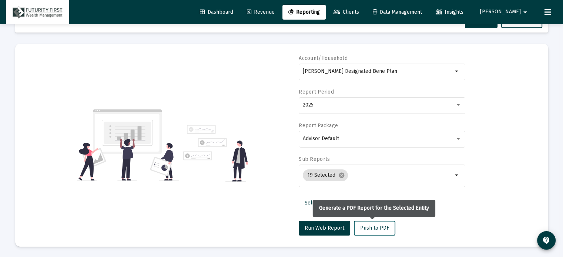 This screenshot has height=257, width=563. I want to click on span: Push to PDF, so click(374, 228).